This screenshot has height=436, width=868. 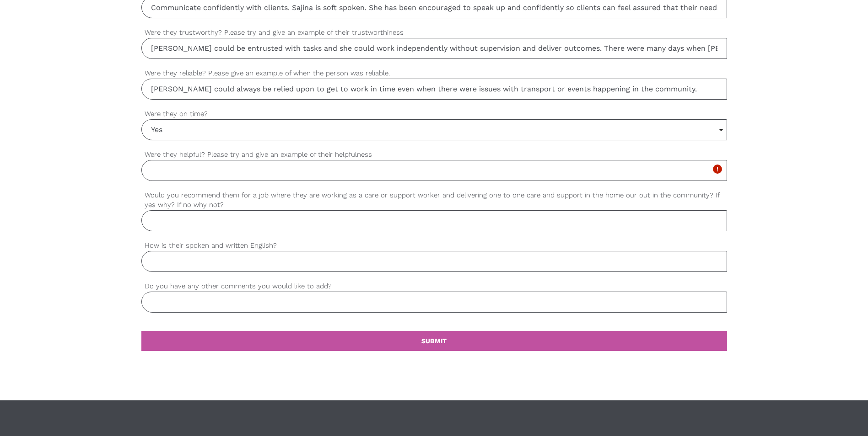 I want to click on i: error, so click(x=717, y=169).